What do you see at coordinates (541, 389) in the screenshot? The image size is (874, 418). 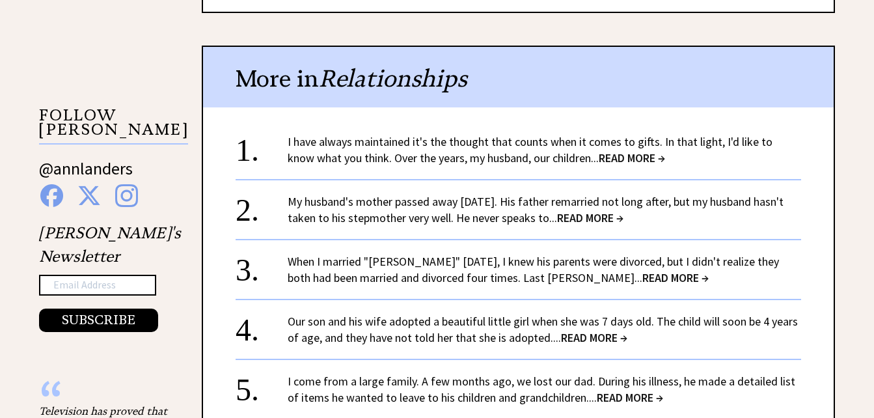 I see `a: I come from a large family. A few months ago, we lost our dad. During his illness, he made a deta...` at bounding box center [541, 389].